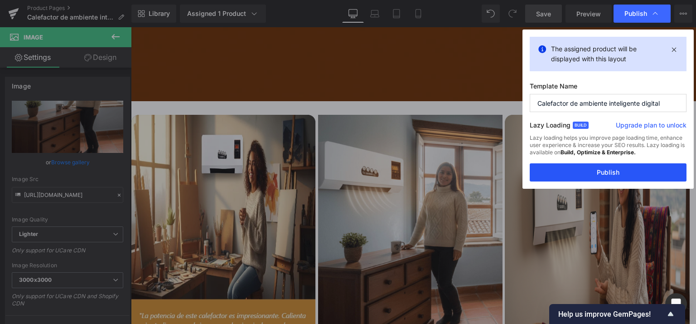 The image size is (696, 324). I want to click on button: Show survey - Help us improve GemPages!, so click(617, 314).